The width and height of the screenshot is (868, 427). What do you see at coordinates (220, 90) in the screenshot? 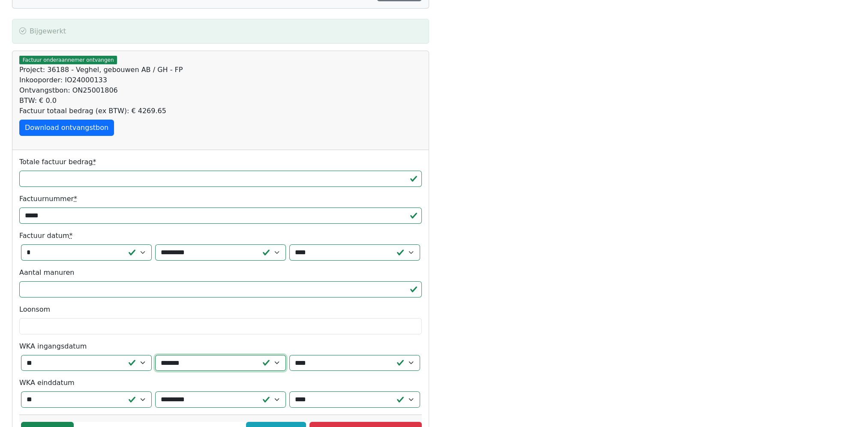
I see `div: Ontvangstbon: ON25001806` at bounding box center [220, 90].